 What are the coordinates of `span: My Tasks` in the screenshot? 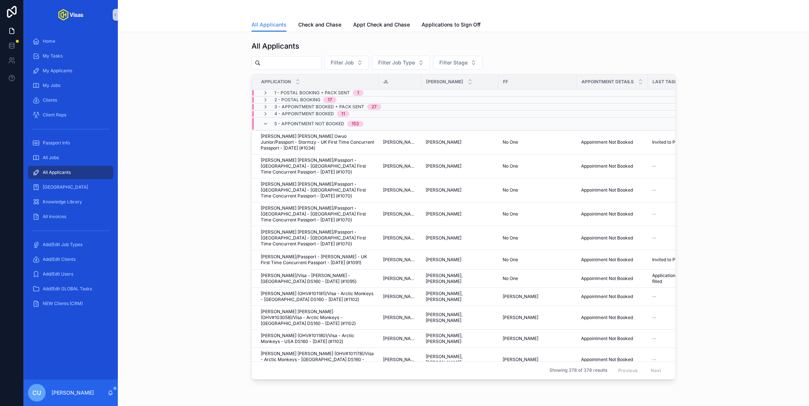 It's located at (53, 56).